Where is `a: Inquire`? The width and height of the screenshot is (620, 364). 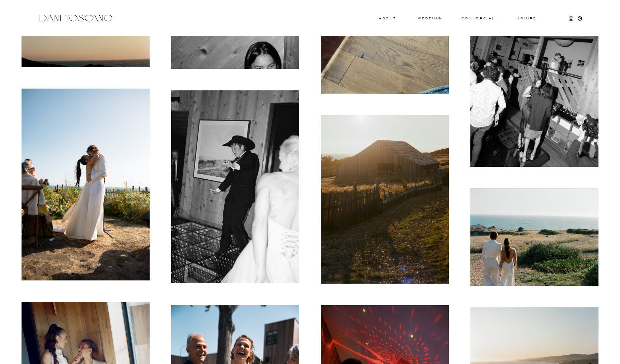
a: Inquire is located at coordinates (526, 19).